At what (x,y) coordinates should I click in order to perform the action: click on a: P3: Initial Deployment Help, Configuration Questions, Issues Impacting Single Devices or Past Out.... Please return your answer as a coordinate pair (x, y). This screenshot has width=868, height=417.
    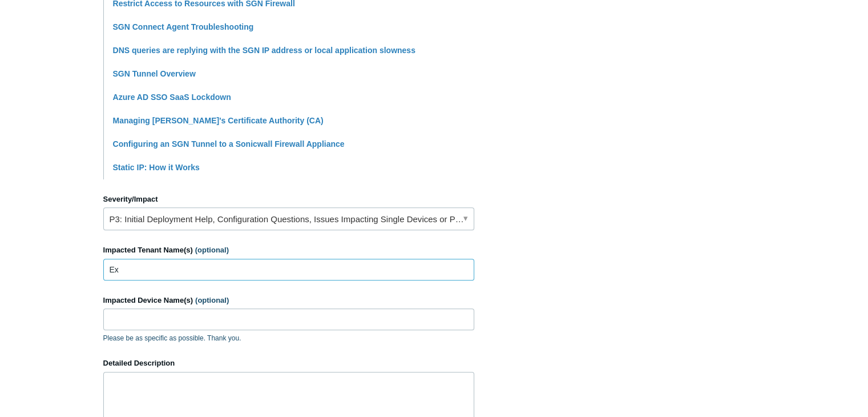
    Looking at the image, I should click on (289, 219).